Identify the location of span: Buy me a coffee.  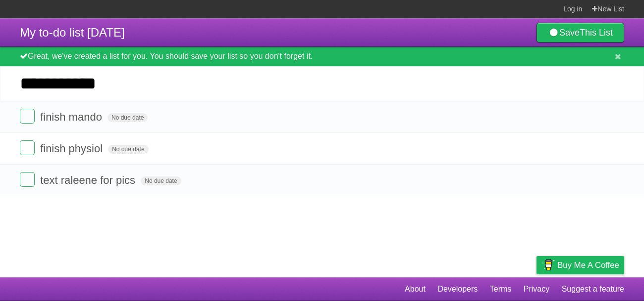
(588, 266).